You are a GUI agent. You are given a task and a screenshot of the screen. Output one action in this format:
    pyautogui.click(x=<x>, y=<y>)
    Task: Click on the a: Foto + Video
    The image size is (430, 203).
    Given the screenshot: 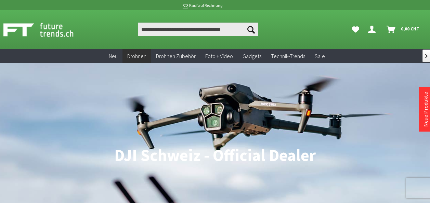 What is the action you would take?
    pyautogui.click(x=219, y=56)
    